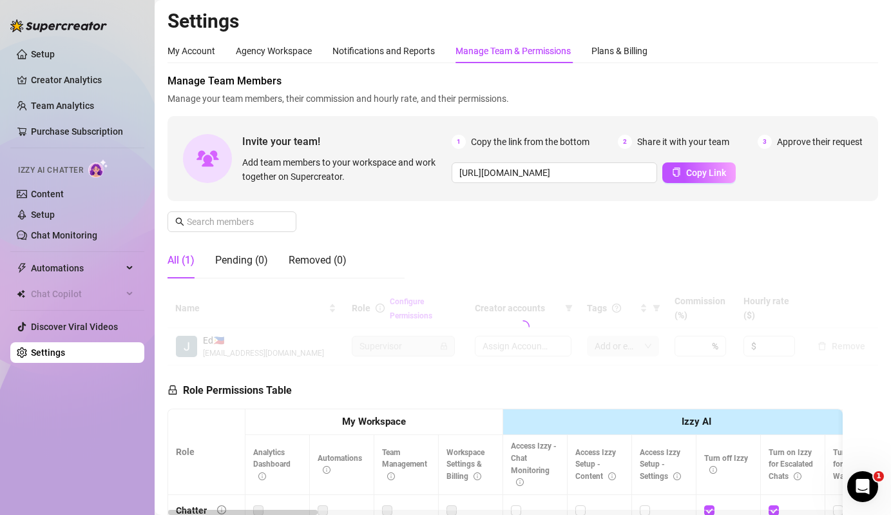 This screenshot has width=891, height=515. Describe the element at coordinates (74, 327) in the screenshot. I see `a: Discover Viral Videos` at that location.